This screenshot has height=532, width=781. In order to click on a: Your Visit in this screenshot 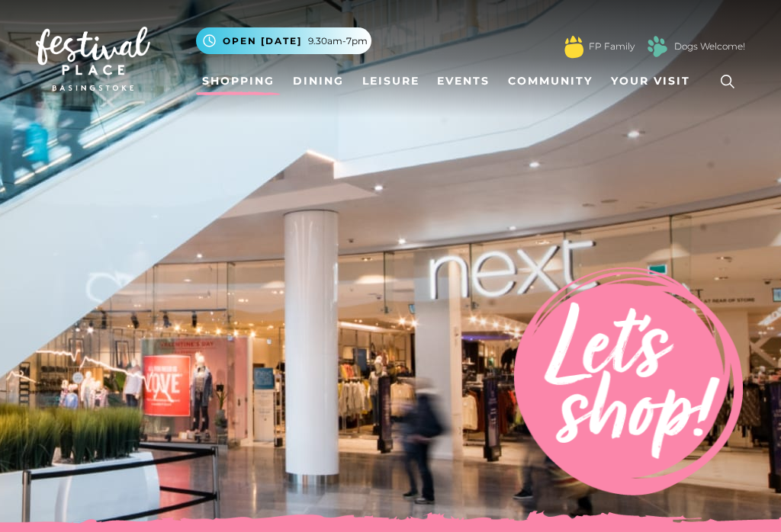, I will do `click(654, 81)`.